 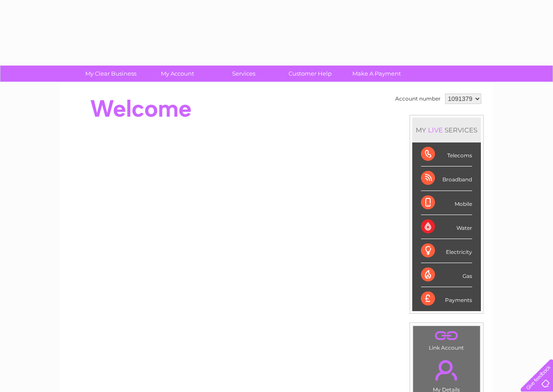 What do you see at coordinates (446, 227) in the screenshot?
I see `div: Water` at bounding box center [446, 227].